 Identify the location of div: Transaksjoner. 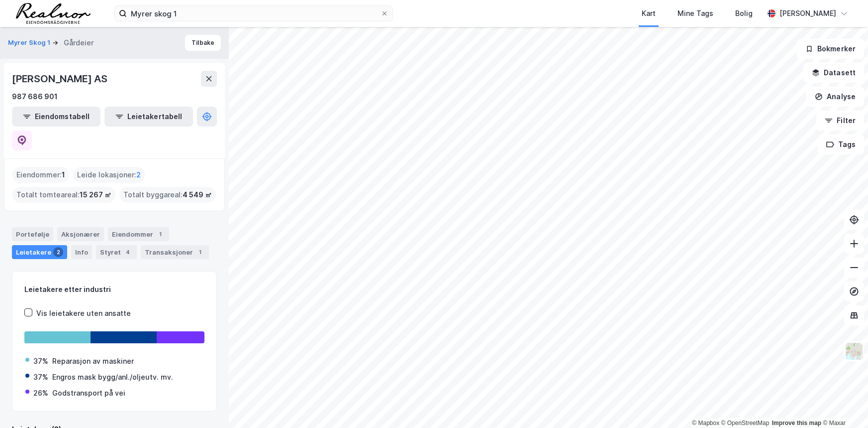
(174, 252).